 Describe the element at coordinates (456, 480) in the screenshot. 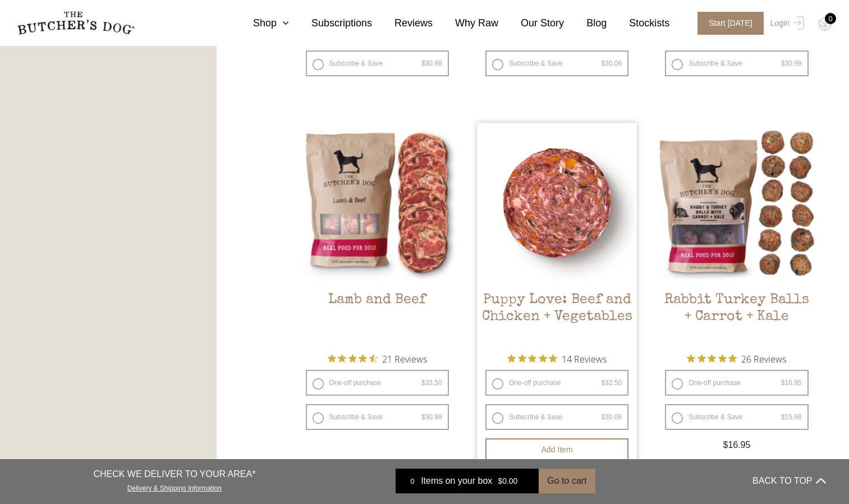

I see `span: Items on your box` at that location.